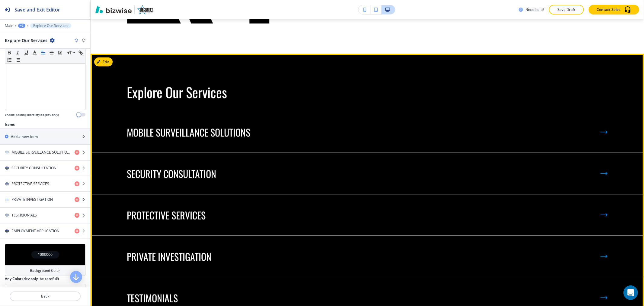 The width and height of the screenshot is (644, 306). Describe the element at coordinates (188, 132) in the screenshot. I see `p: MOBILE SURVEILLANCE SOLUTIONS` at that location.